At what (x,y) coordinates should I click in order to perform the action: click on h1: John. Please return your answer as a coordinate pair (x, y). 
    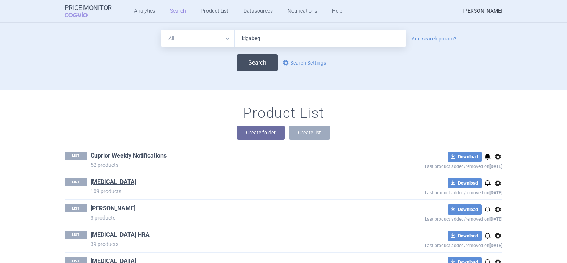
    Looking at the image, I should click on (113, 209).